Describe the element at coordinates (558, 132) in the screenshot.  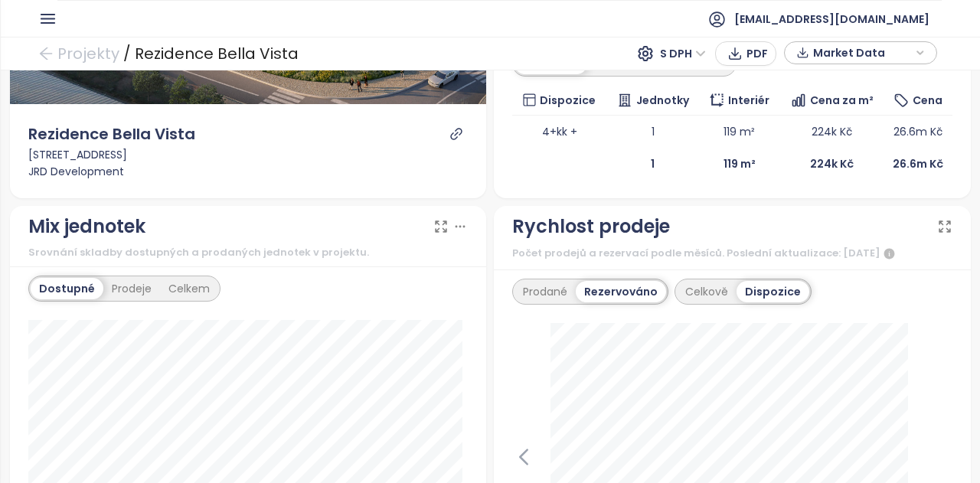
I see `td: 4+kk +` at that location.